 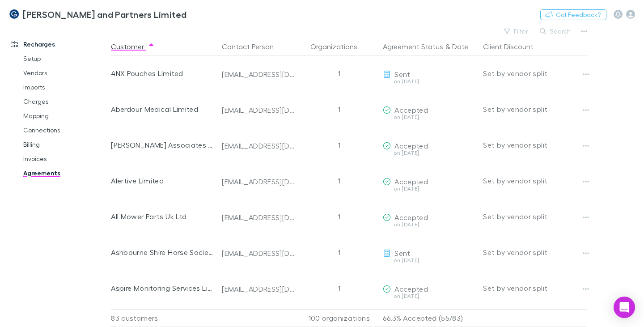 What do you see at coordinates (65, 174) in the screenshot?
I see `a: Agreements` at bounding box center [65, 174].